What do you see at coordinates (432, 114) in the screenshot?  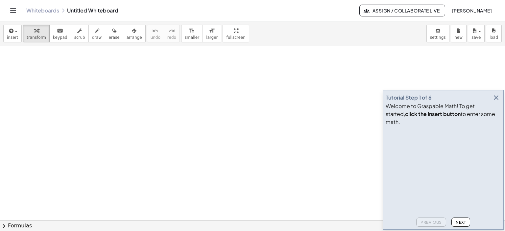 I see `b: click the insert button` at bounding box center [432, 114].